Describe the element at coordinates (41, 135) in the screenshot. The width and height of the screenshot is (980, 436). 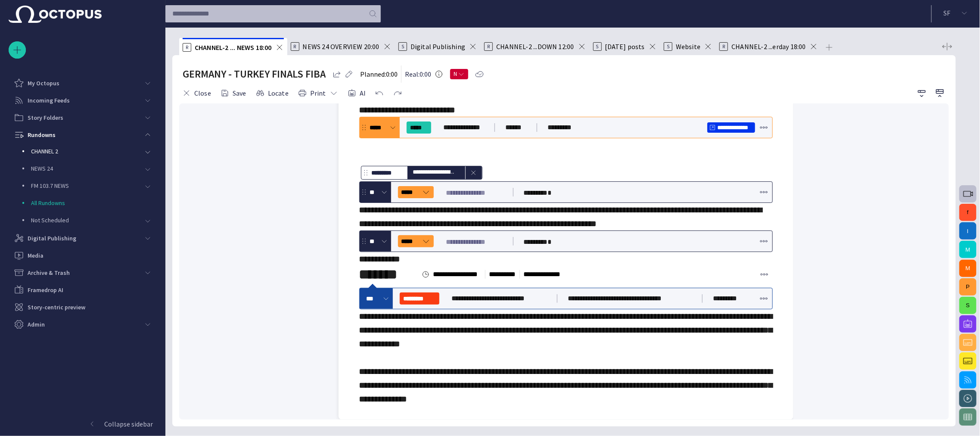
I see `p: Rundowns` at that location.